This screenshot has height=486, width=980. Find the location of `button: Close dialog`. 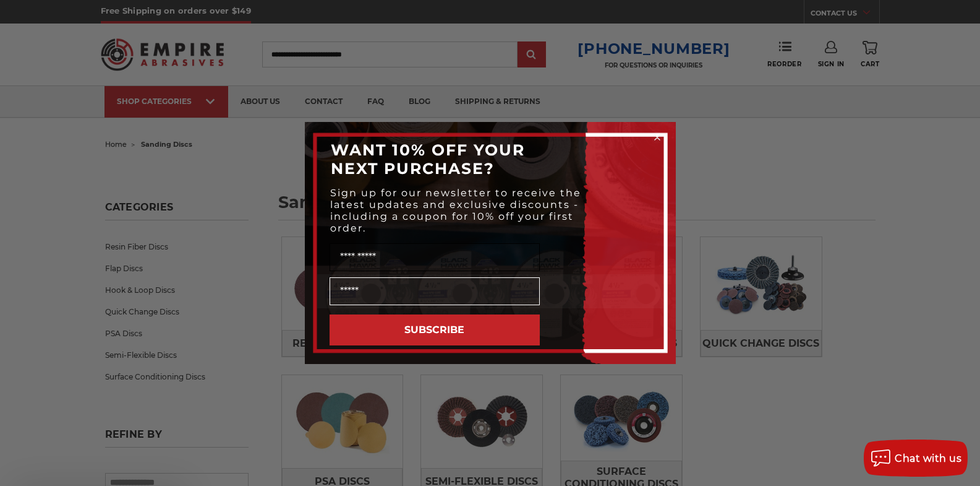

button: Close dialog is located at coordinates (658, 137).